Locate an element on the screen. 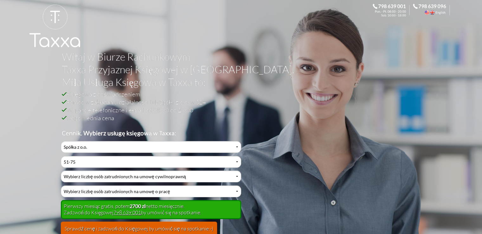 The width and height of the screenshot is (482, 234). div: Pierwszy miesiąc gratis, potem netto miesięcznie. Zadzwoń do Księgowej by umówić się na spotkanie. is located at coordinates (151, 210).